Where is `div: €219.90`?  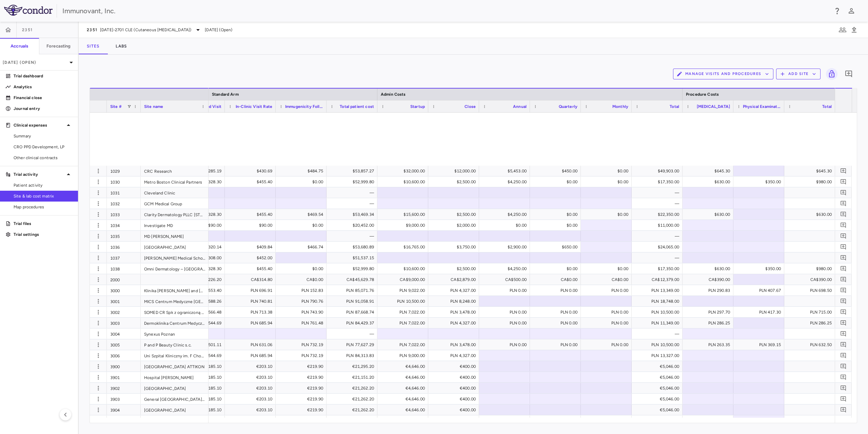 div: €219.90 is located at coordinates (303, 366).